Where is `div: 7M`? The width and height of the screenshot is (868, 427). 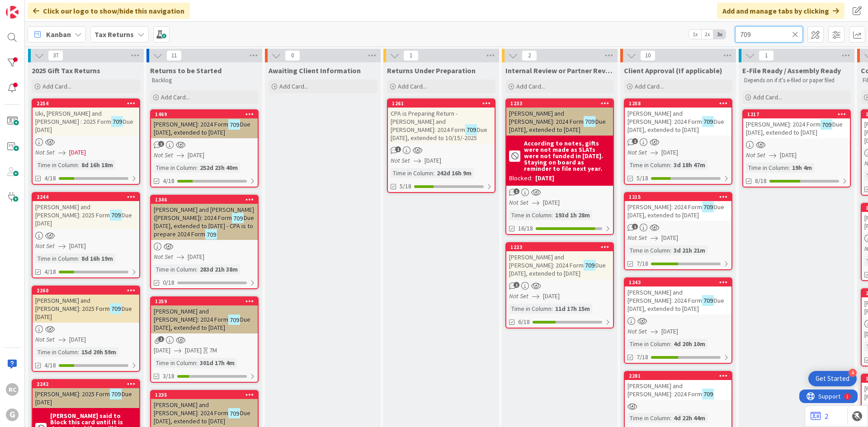 div: 7M is located at coordinates (213, 350).